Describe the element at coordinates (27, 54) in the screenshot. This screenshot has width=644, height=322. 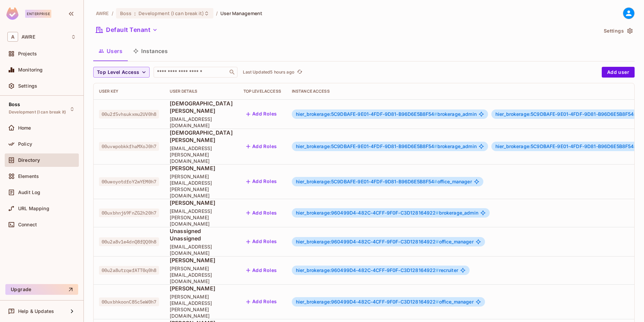
I see `span: Projects` at that location.